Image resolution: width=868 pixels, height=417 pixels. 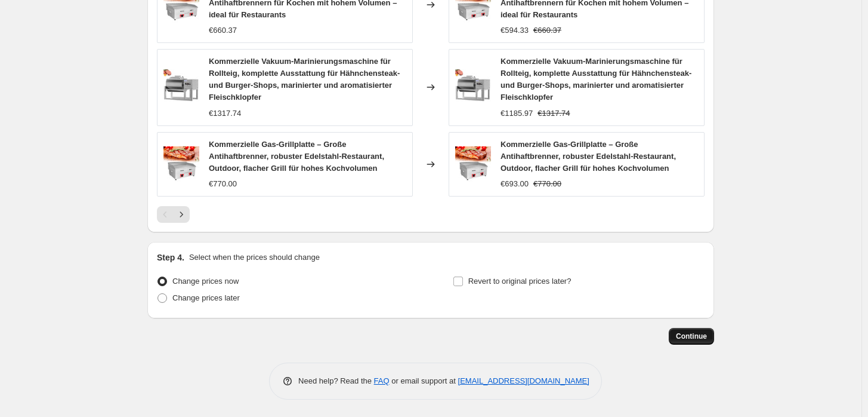 What do you see at coordinates (205, 281) in the screenshot?
I see `span: Change prices now` at bounding box center [205, 281].